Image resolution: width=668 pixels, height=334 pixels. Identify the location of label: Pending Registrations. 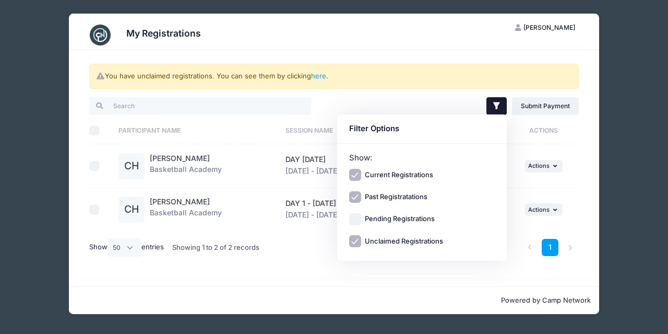
(400, 219).